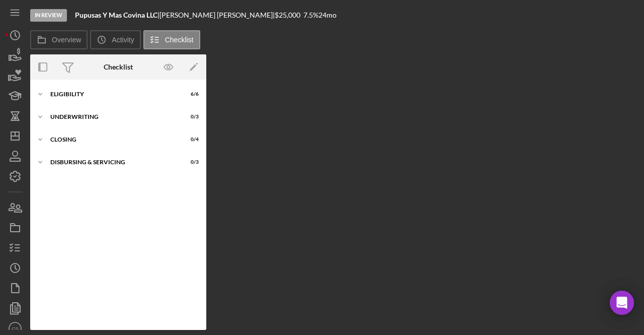  What do you see at coordinates (59, 40) in the screenshot?
I see `button: Overview` at bounding box center [59, 40].